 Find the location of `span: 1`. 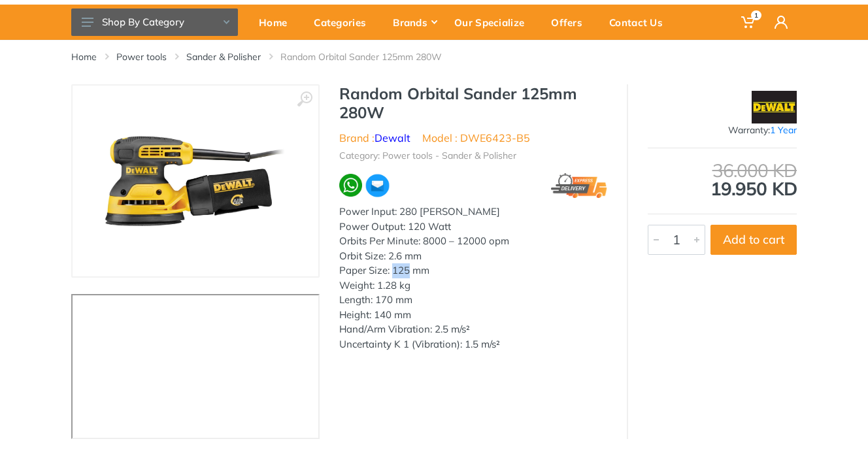

span: 1 is located at coordinates (756, 15).